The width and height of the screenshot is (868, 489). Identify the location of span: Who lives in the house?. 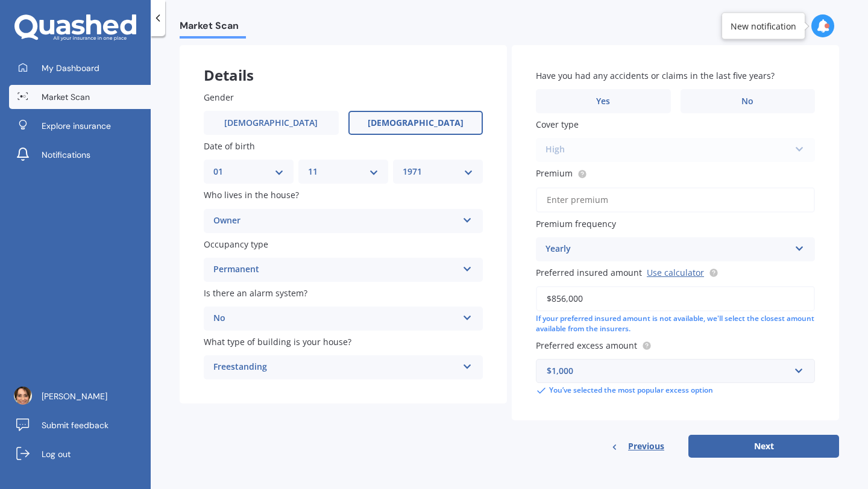
(251, 195).